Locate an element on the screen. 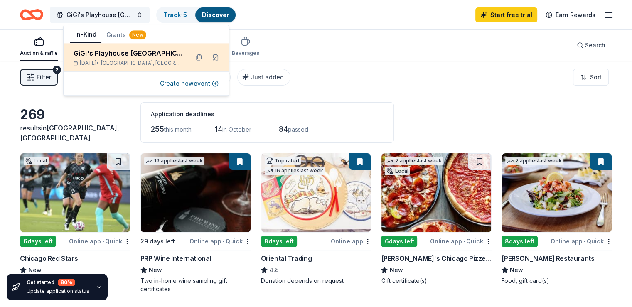 This screenshot has height=307, width=632. img: Image for Oriental Trading is located at coordinates (316, 193).